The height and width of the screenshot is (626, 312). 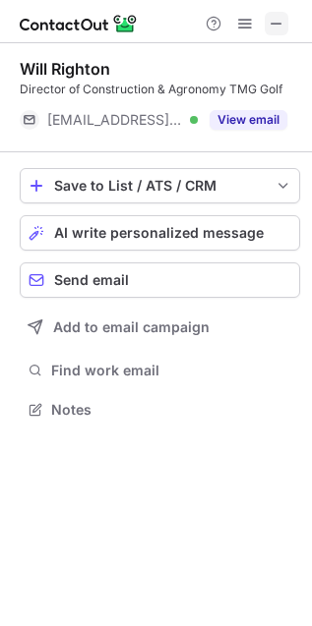 I want to click on span: Add to email campaign, so click(x=131, y=327).